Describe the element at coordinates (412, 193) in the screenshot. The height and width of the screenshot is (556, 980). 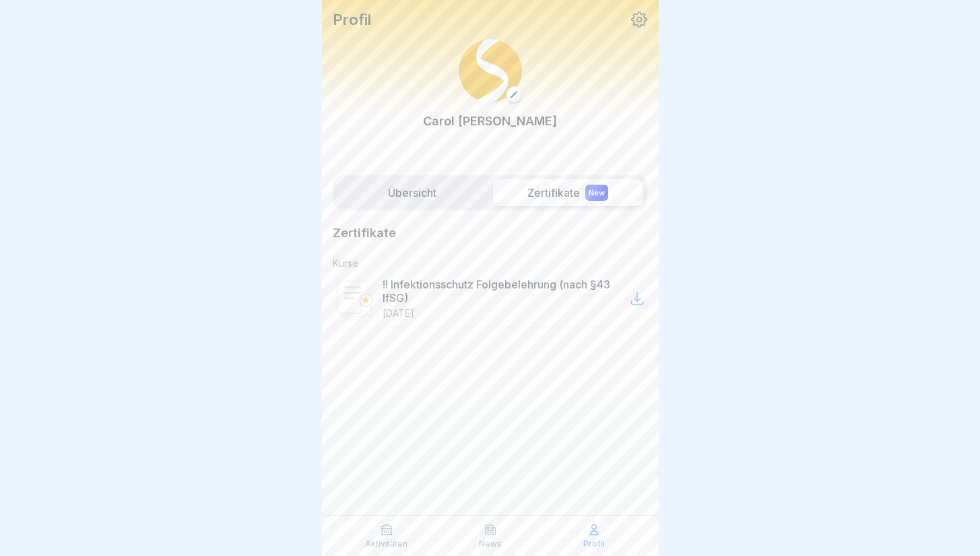
I see `label: Übersicht` at that location.